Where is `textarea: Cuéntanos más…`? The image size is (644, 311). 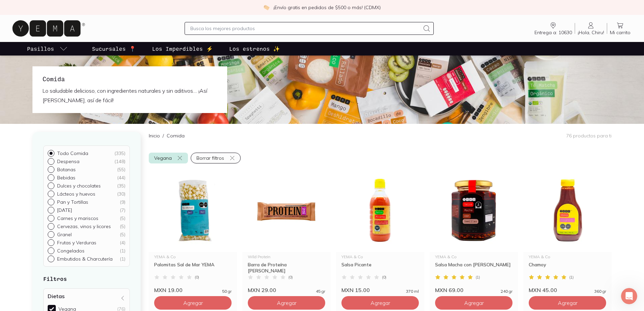
textarea: Cuéntanos más… is located at coordinates (46, 197).